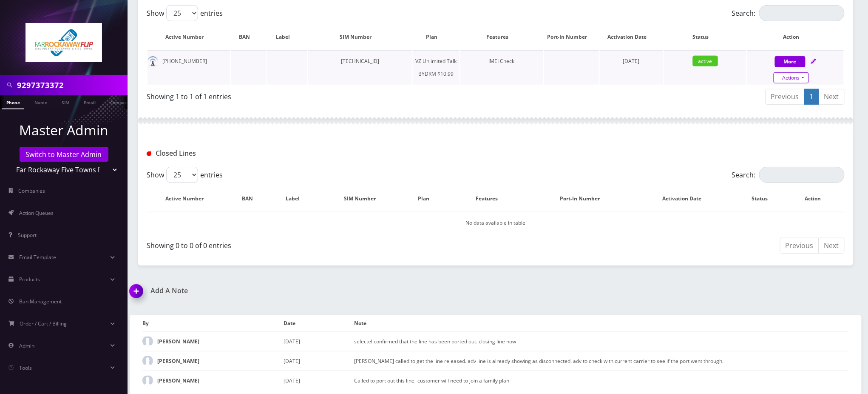  I want to click on span: active, so click(706, 61).